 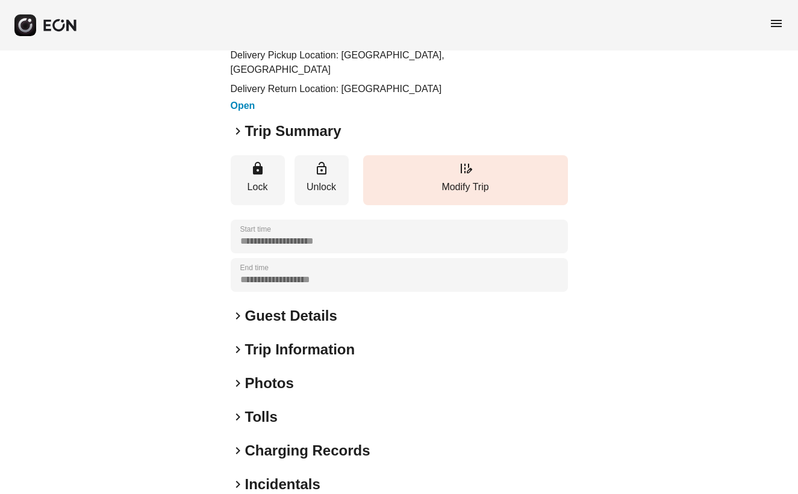 What do you see at coordinates (269, 383) in the screenshot?
I see `h2: Photos` at bounding box center [269, 383].